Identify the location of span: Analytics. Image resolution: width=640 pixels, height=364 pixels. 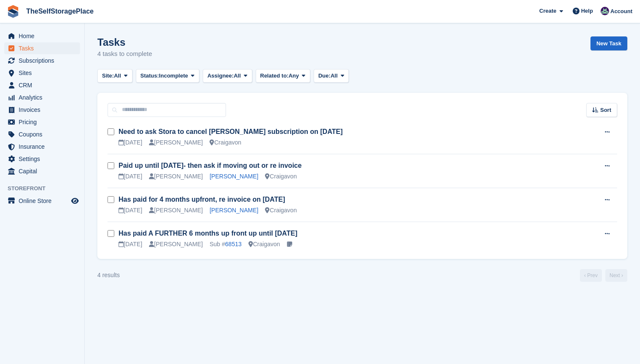
(44, 97).